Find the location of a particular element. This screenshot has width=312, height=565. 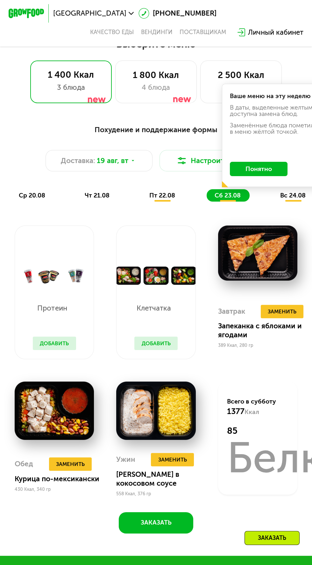

span: Ккал is located at coordinates (252, 412).